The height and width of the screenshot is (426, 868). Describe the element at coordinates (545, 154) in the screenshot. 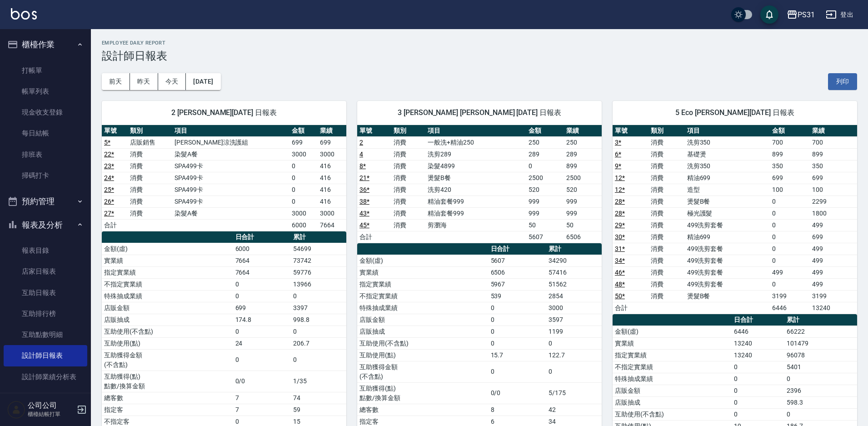

I see `td: 289` at that location.